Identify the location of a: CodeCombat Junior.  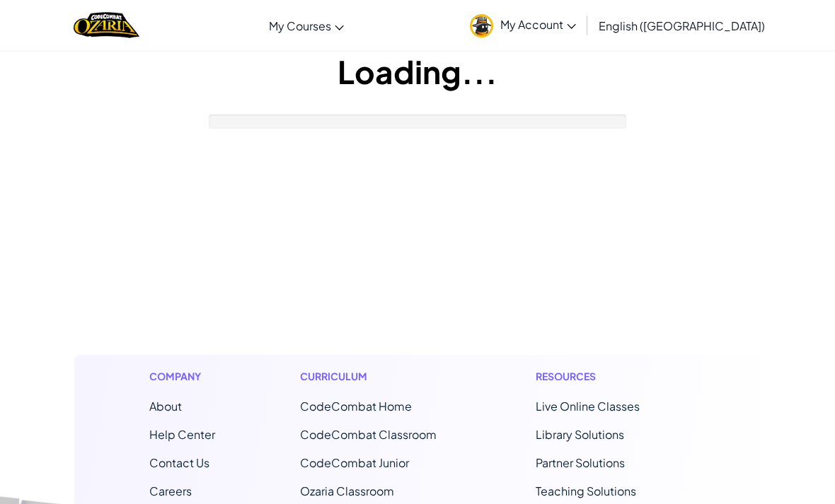
(354, 462).